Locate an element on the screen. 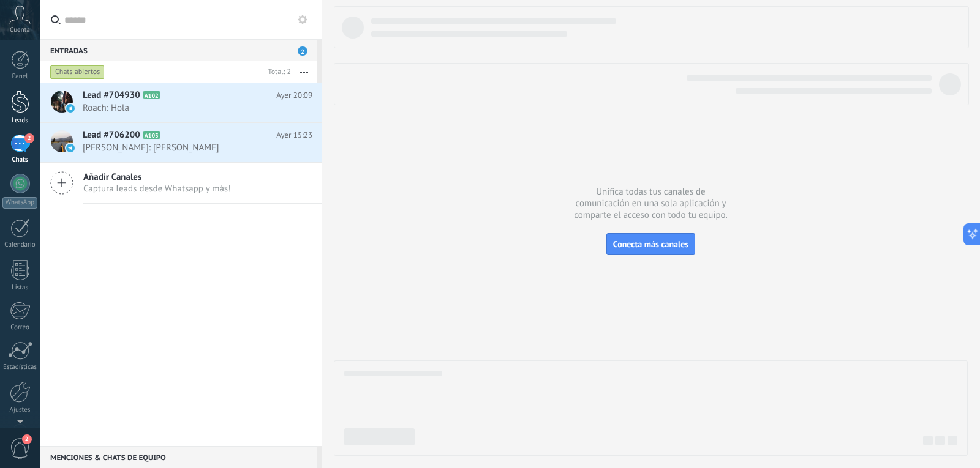 This screenshot has height=468, width=980. div: Panel is located at coordinates (20, 77).